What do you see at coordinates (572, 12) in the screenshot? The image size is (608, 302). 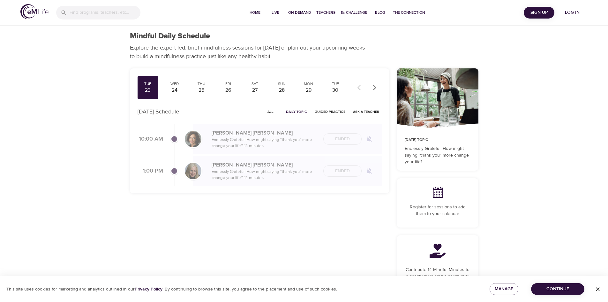 I see `span: Log in` at bounding box center [572, 12].